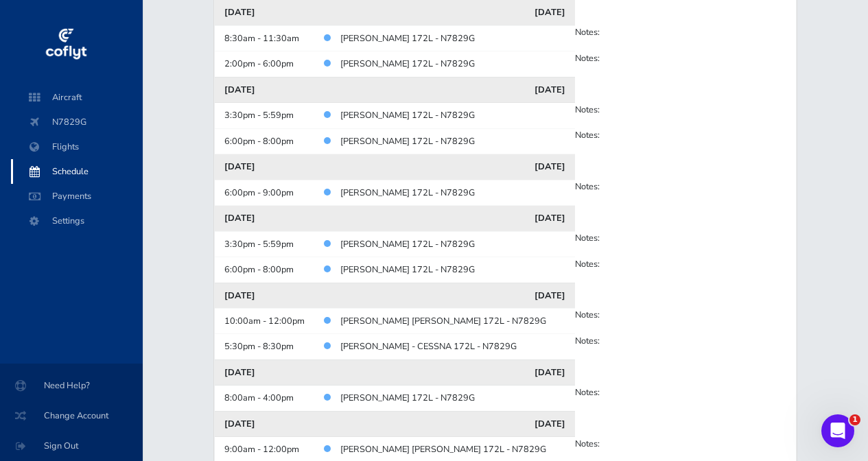 The image size is (868, 461). I want to click on span: Flights, so click(77, 147).